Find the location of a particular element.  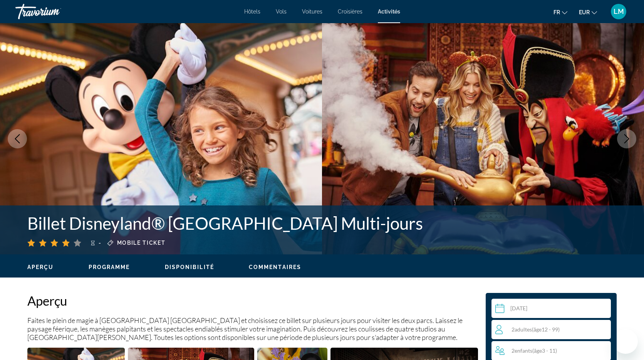

span: Hôtels is located at coordinates (252, 11).